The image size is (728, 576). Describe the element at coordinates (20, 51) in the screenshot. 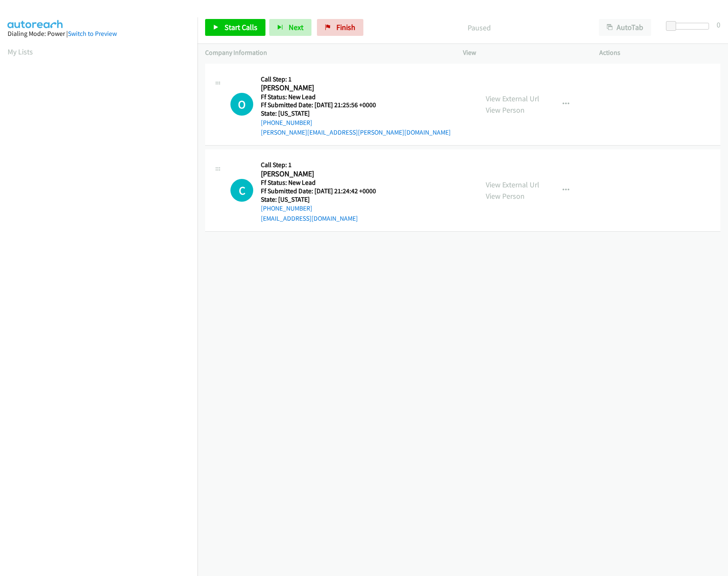

I see `a: My Lists` at that location.